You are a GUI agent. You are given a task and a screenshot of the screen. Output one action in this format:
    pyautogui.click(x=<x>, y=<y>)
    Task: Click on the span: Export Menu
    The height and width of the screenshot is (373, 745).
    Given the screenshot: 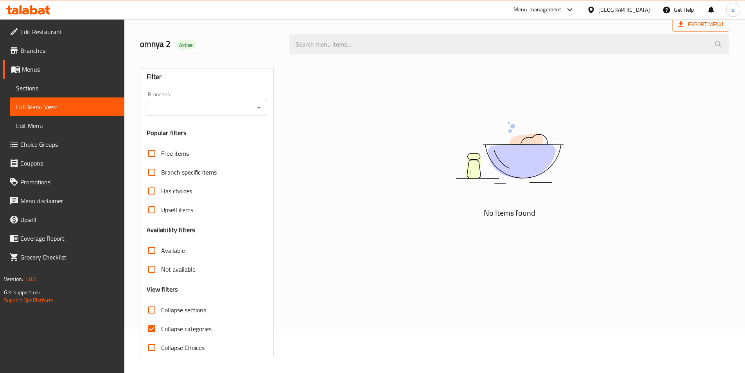 What is the action you would take?
    pyautogui.click(x=701, y=24)
    